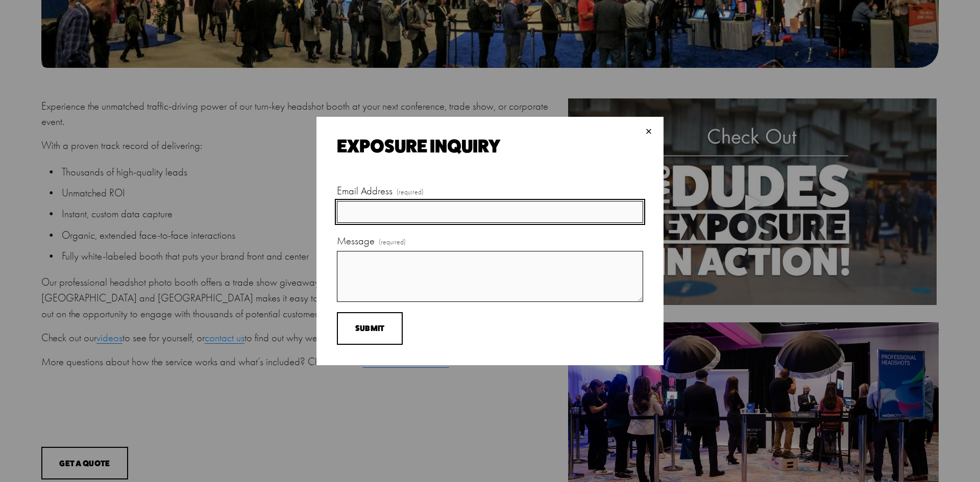  Describe the element at coordinates (356, 241) in the screenshot. I see `span: Message` at that location.